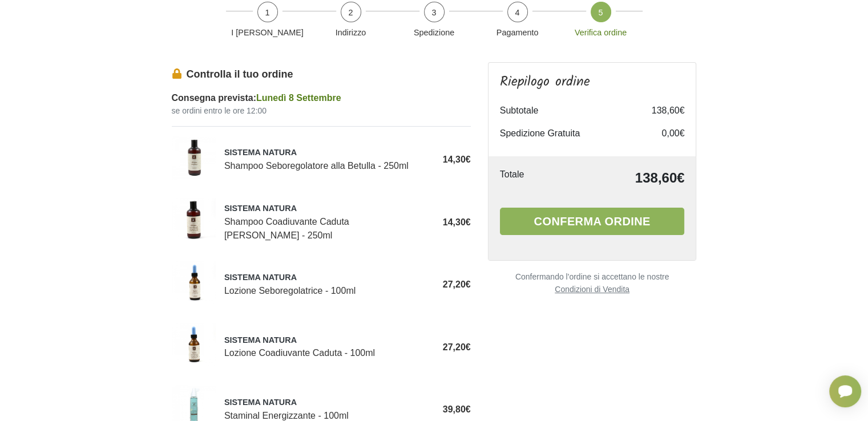 This screenshot has height=421, width=868. Describe the element at coordinates (518, 33) in the screenshot. I see `p: Pagamento` at that location.